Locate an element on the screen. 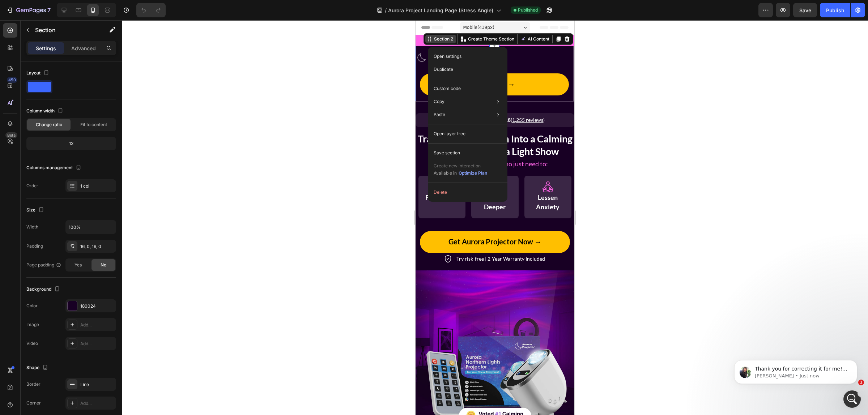 This screenshot has height=415, width=868. p: Advanced is located at coordinates (83, 48).